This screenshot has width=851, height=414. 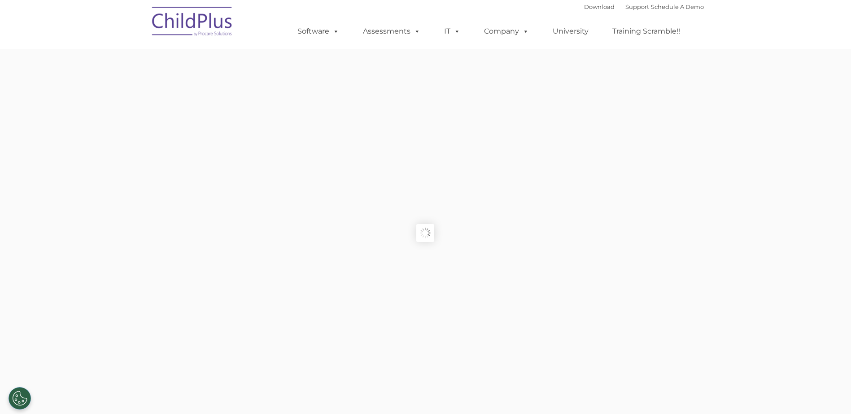 What do you see at coordinates (677, 7) in the screenshot?
I see `a: Schedule A Demo` at bounding box center [677, 7].